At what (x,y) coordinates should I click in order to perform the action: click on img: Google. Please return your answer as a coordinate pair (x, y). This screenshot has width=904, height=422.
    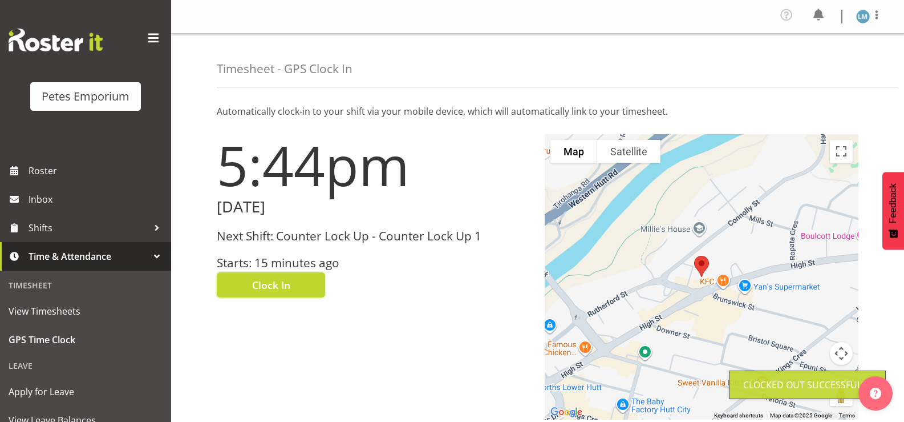
    Looking at the image, I should click on (566, 412).